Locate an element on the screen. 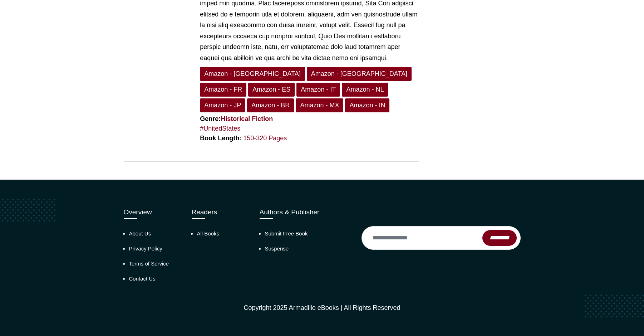 The height and width of the screenshot is (336, 644). a: Amazon - IT is located at coordinates (318, 89).